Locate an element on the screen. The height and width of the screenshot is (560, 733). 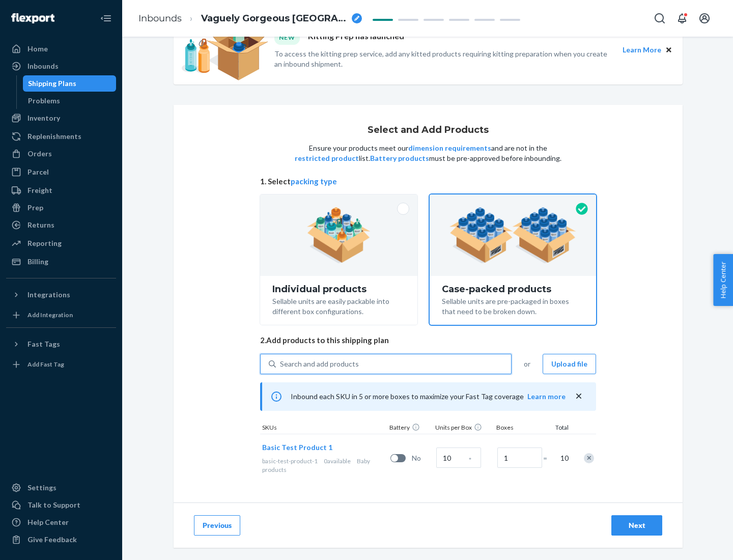
a: Returns is located at coordinates (61, 225).